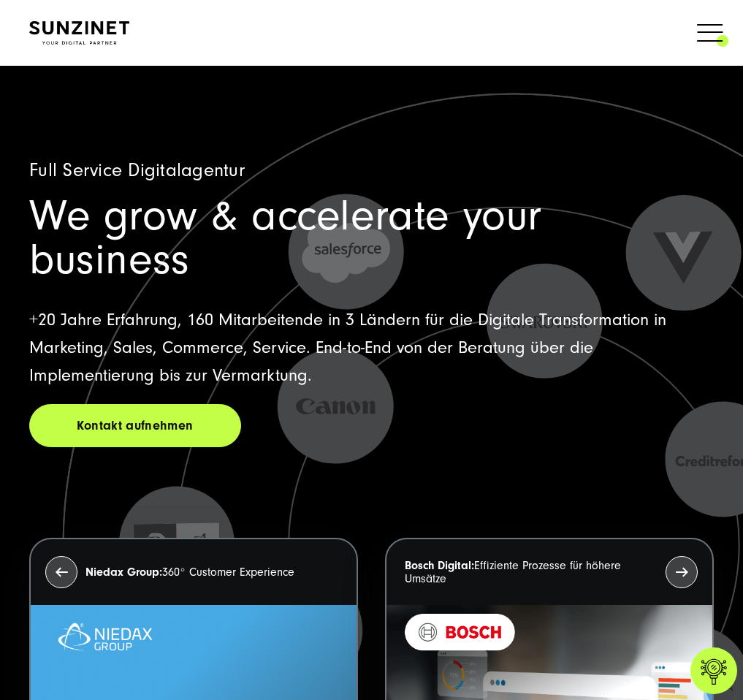 The width and height of the screenshot is (743, 700). Describe the element at coordinates (531, 572) in the screenshot. I see `p: Effiziente Prozesse für höhere Umsätze` at that location.